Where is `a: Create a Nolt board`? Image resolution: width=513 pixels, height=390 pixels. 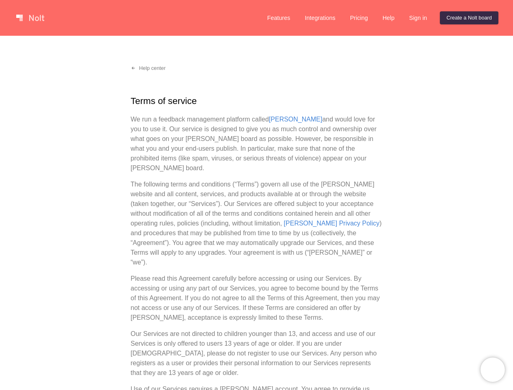 a: Create a Nolt board is located at coordinates (469, 18).